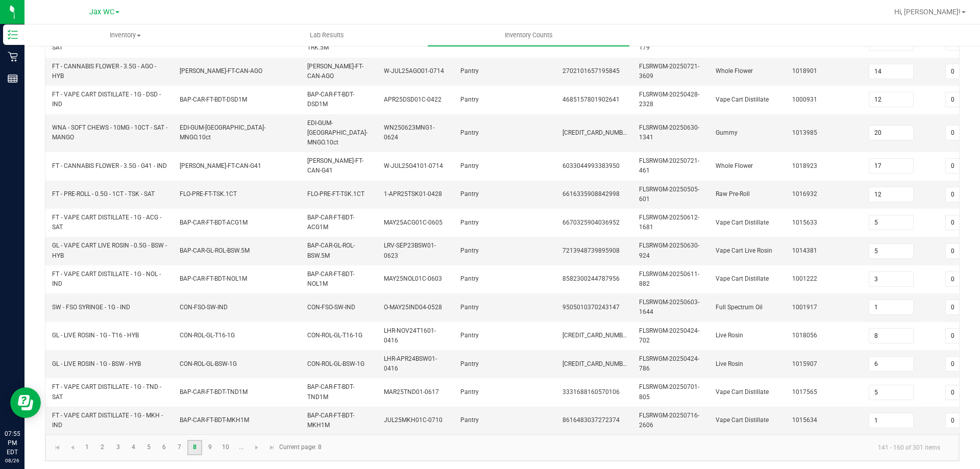 The width and height of the screenshot is (980, 469). What do you see at coordinates (529, 35) in the screenshot?
I see `span: Inventory Counts` at bounding box center [529, 35].